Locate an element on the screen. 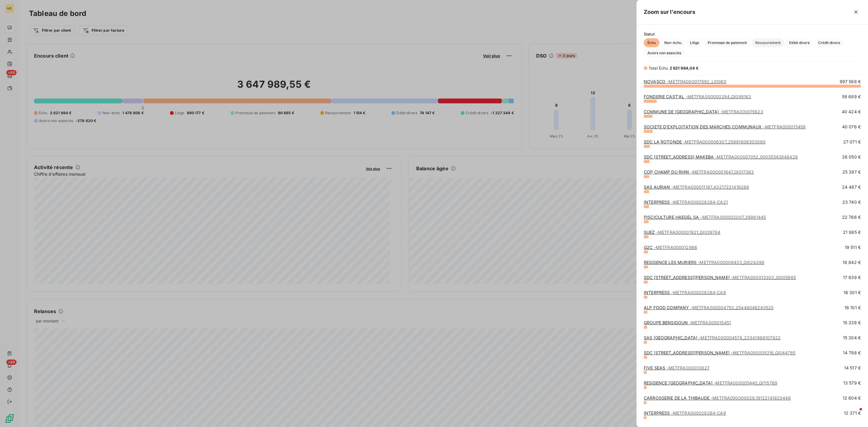 This screenshot has width=868, height=427. span: - METFRA000006307_25991606303080 is located at coordinates (724, 142).